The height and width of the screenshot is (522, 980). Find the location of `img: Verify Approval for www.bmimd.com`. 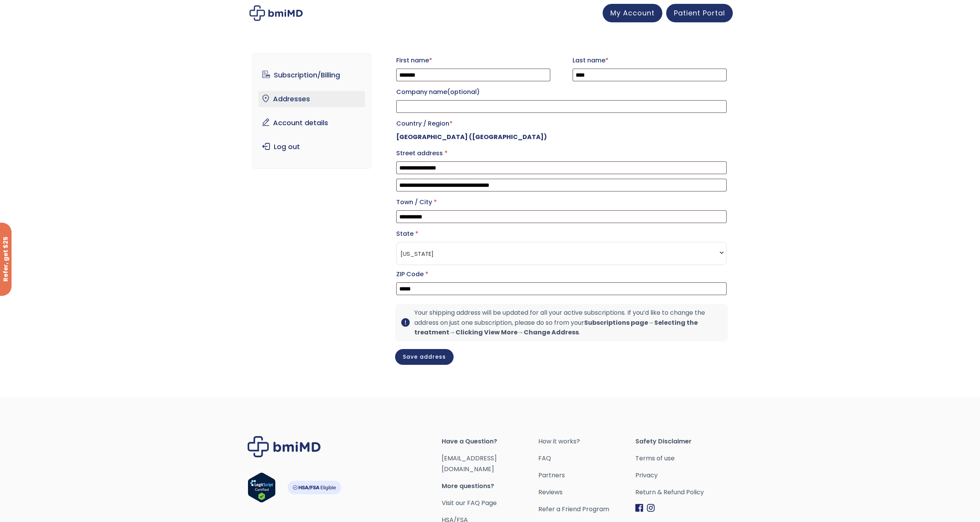

img: Verify Approval for www.bmimd.com is located at coordinates (262, 487).